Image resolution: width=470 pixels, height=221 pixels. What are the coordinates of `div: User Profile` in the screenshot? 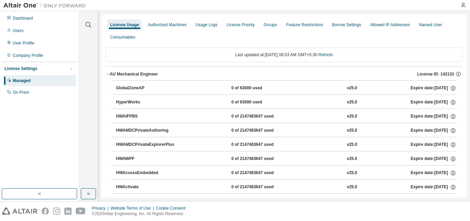 It's located at (23, 43).